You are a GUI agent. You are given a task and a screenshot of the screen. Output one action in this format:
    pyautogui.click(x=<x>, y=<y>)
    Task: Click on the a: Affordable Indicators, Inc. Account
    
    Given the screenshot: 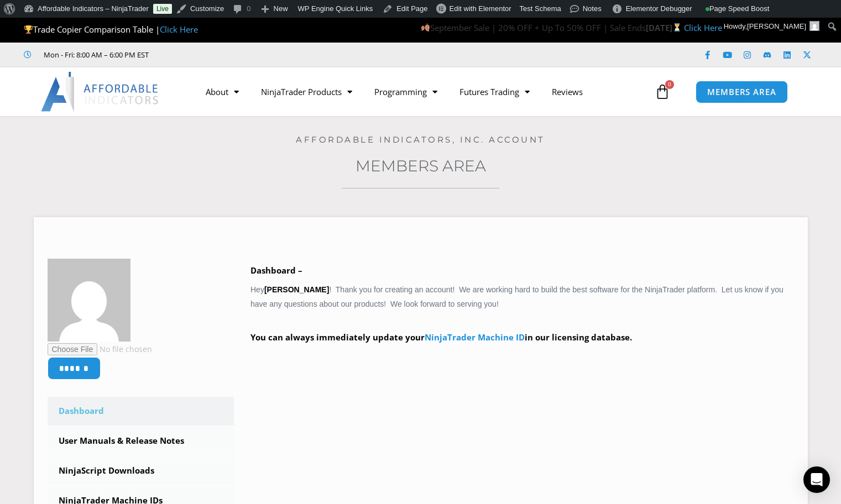 What is the action you would take?
    pyautogui.click(x=420, y=139)
    